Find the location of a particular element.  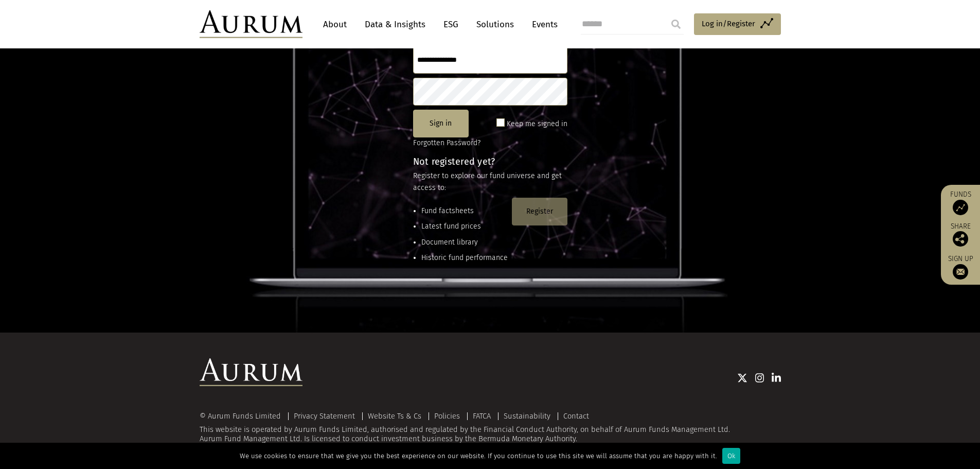

li: Historic fund performance is located at coordinates (464, 258).